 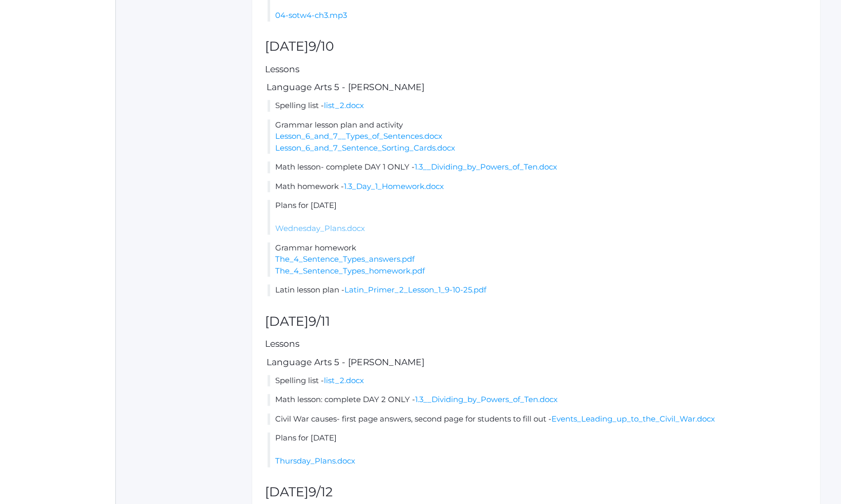 What do you see at coordinates (319, 228) in the screenshot?
I see `a: Wednesday_Plans.docx` at bounding box center [319, 228].